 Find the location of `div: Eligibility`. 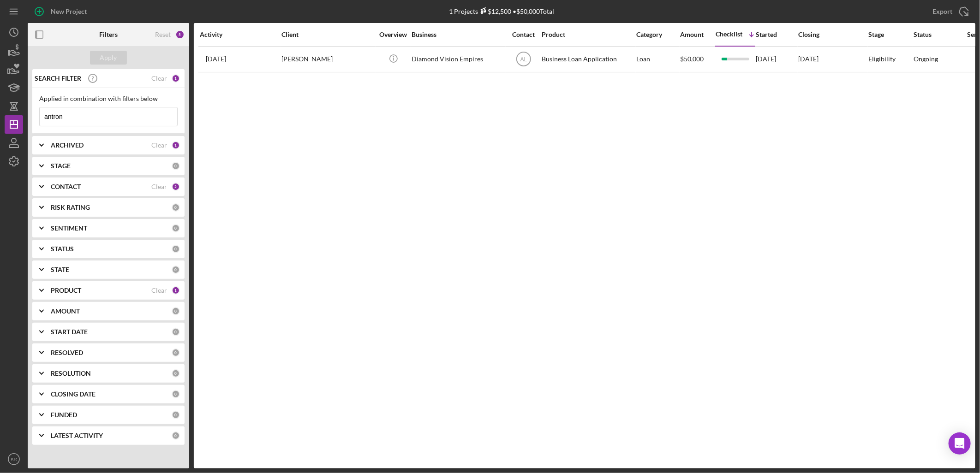

div: Eligibility is located at coordinates (891, 59).